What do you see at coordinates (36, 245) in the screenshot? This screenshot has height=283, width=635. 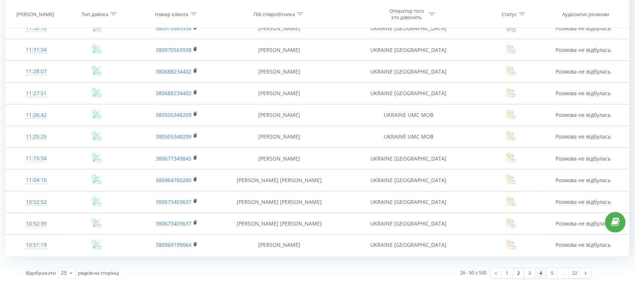 I see `div: 10:51:19` at bounding box center [36, 245].